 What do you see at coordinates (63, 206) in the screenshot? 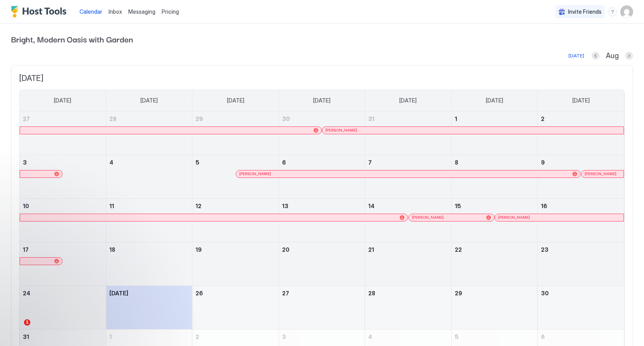
I see `a: August 10, 2025` at bounding box center [63, 206].